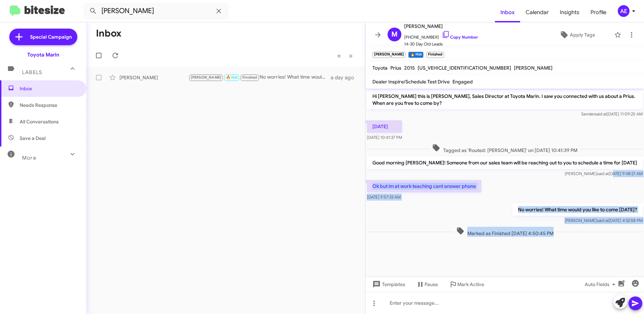  What do you see at coordinates (345, 55) in the screenshot?
I see `nav: Page navigation example` at bounding box center [345, 55].